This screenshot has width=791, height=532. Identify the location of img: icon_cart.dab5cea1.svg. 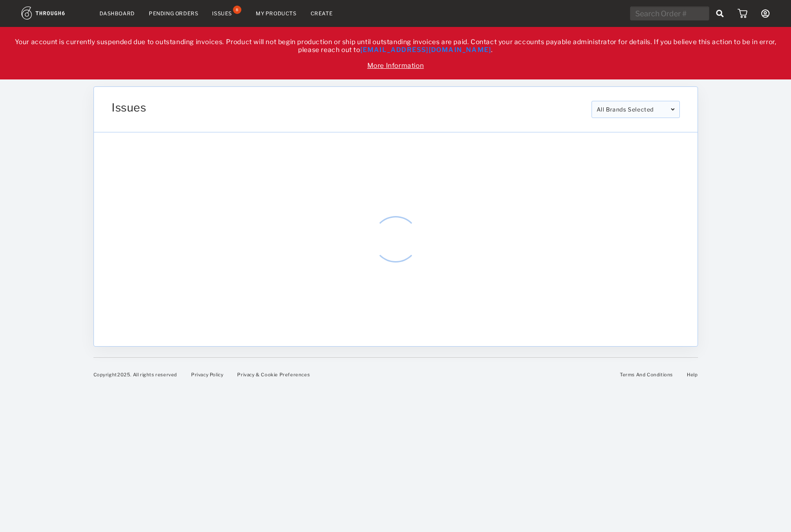
(742, 14).